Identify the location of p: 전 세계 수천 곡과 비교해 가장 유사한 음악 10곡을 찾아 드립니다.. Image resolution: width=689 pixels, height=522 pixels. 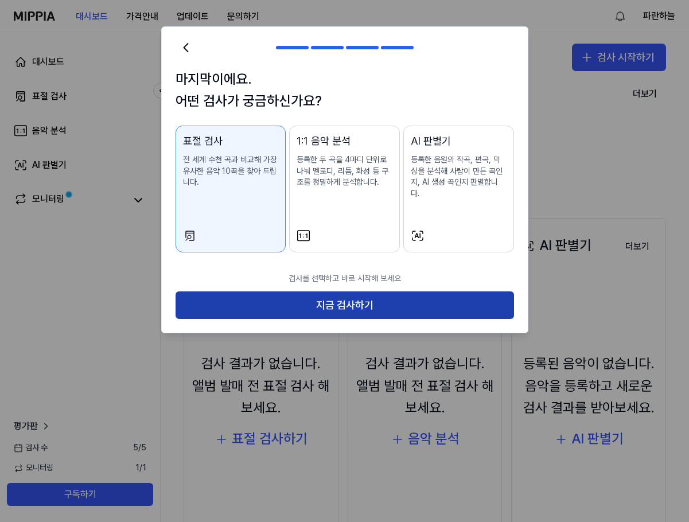
(231, 171).